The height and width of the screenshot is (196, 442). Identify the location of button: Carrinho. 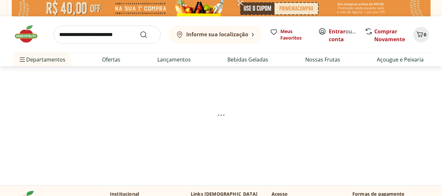
(421, 35).